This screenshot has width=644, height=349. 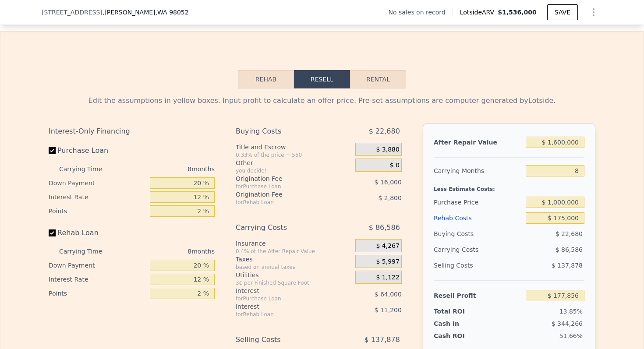 I want to click on div: you decide!, so click(x=293, y=171).